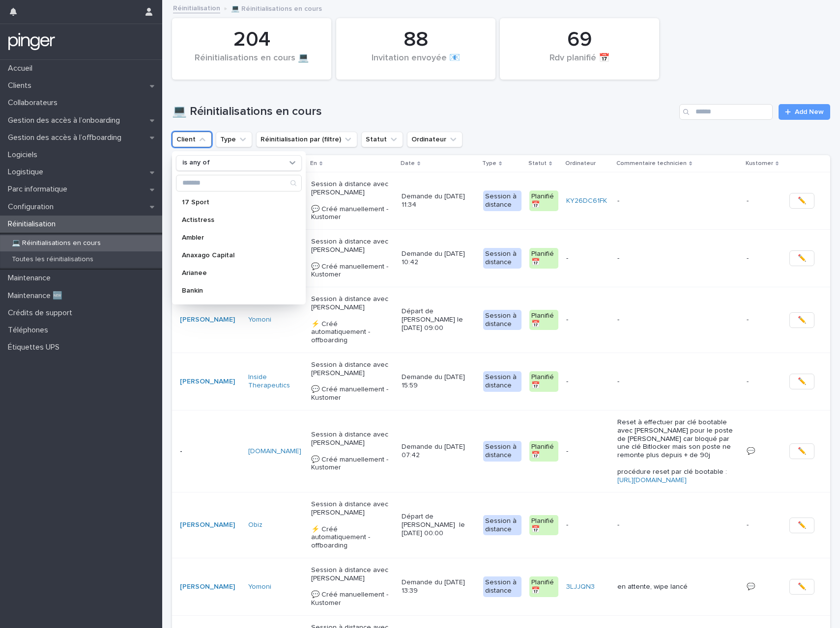  Describe the element at coordinates (30, 330) in the screenshot. I see `p: Téléphones` at that location.